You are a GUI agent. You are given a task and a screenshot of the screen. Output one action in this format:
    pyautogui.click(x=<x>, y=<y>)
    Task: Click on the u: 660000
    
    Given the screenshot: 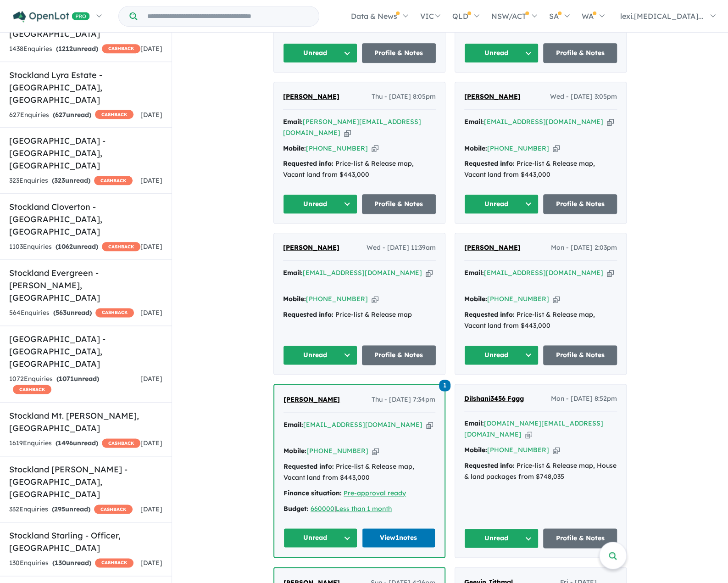 What is the action you would take?
    pyautogui.click(x=322, y=509)
    